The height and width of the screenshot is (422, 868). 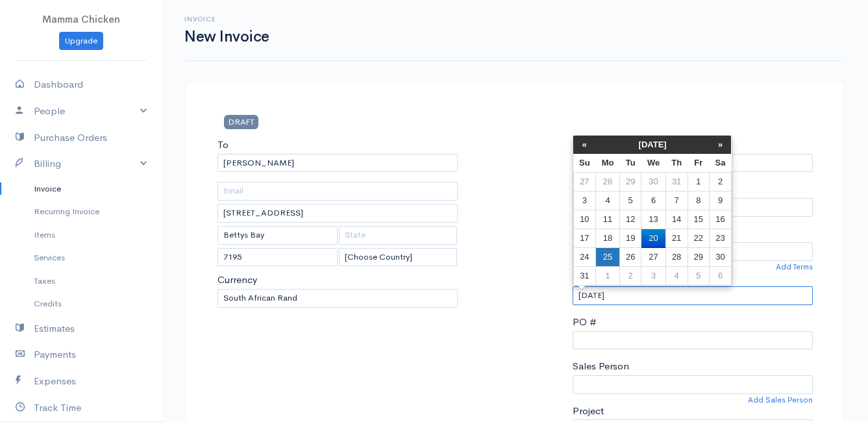 What do you see at coordinates (608, 219) in the screenshot?
I see `td: 11` at bounding box center [608, 219].